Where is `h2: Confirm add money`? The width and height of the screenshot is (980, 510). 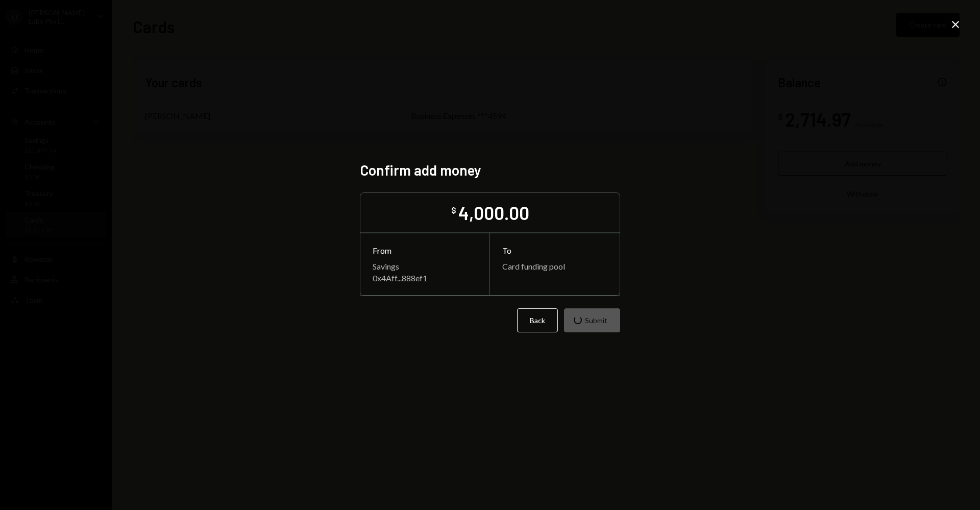
h2: Confirm add money is located at coordinates (490, 170).